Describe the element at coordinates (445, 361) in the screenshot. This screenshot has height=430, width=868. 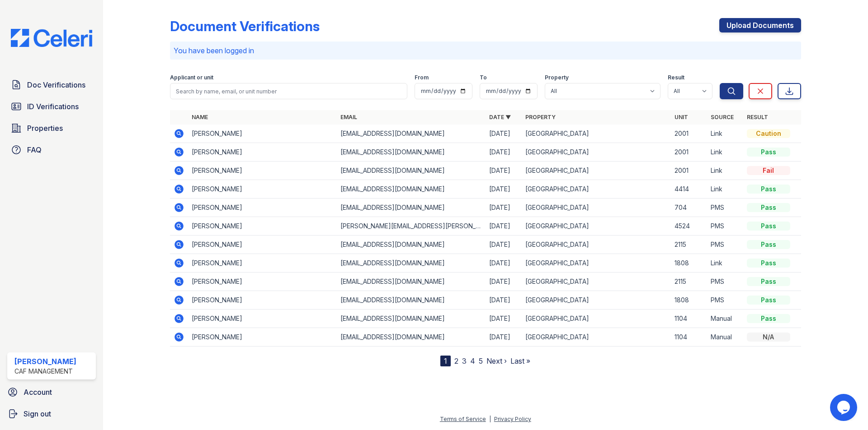
I see `div: 1` at that location.